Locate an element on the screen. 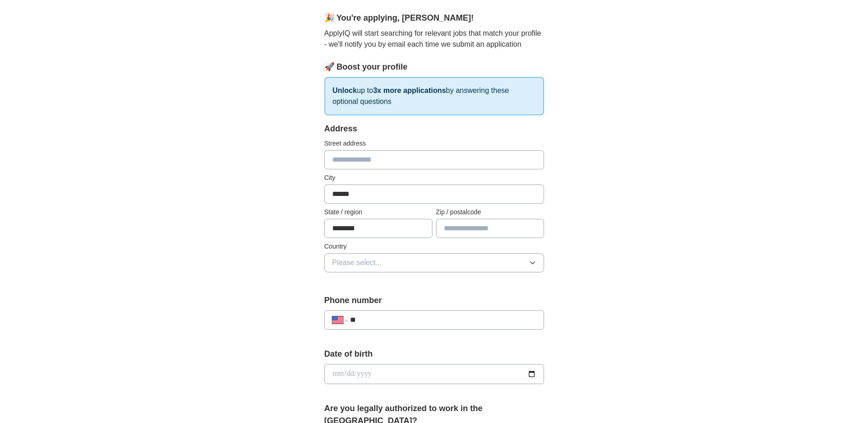  label: Phone number is located at coordinates (434, 300).